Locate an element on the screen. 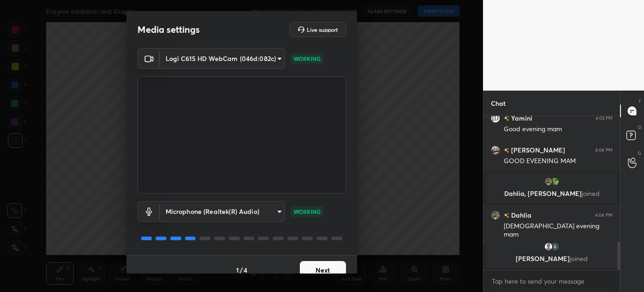  img: 631695f648ed4b3d83dde7990864e88d.jpg is located at coordinates (555, 181).